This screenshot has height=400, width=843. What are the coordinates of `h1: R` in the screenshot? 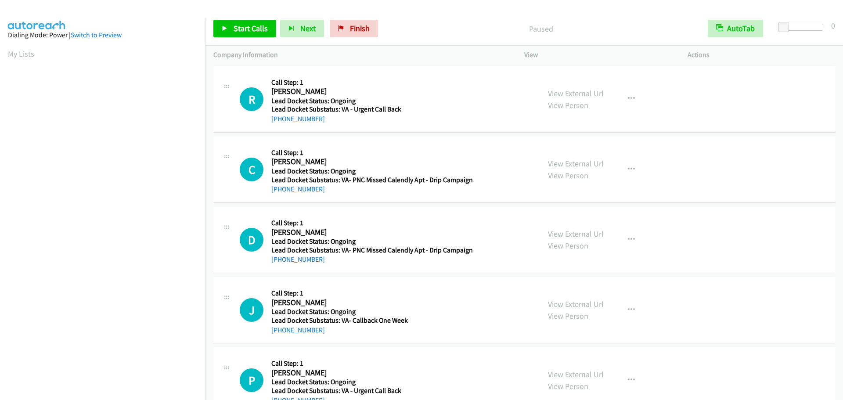 It's located at (252, 99).